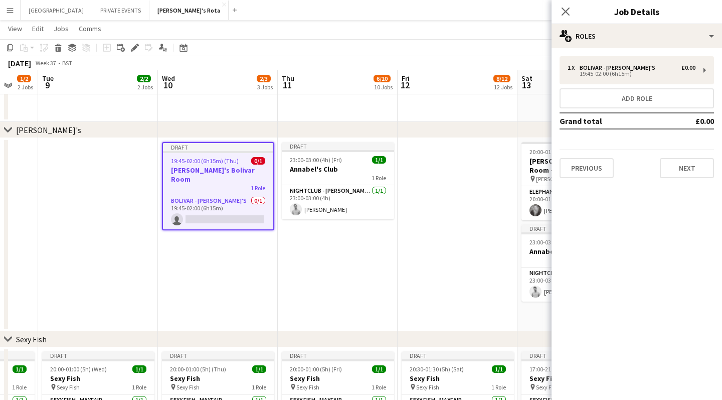 Image resolution: width=722 pixels, height=400 pixels. I want to click on a: Jobs, so click(61, 29).